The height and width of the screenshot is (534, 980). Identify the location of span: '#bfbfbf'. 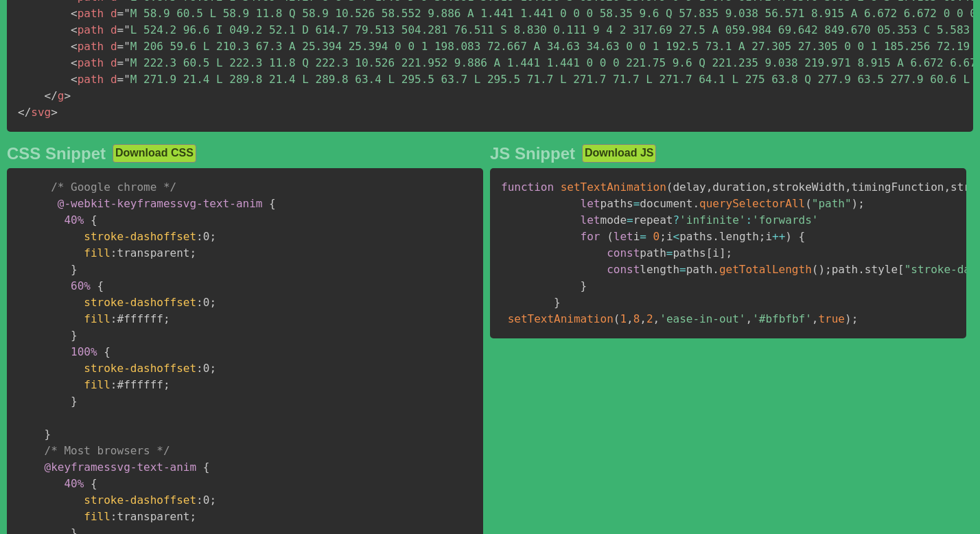
(782, 318).